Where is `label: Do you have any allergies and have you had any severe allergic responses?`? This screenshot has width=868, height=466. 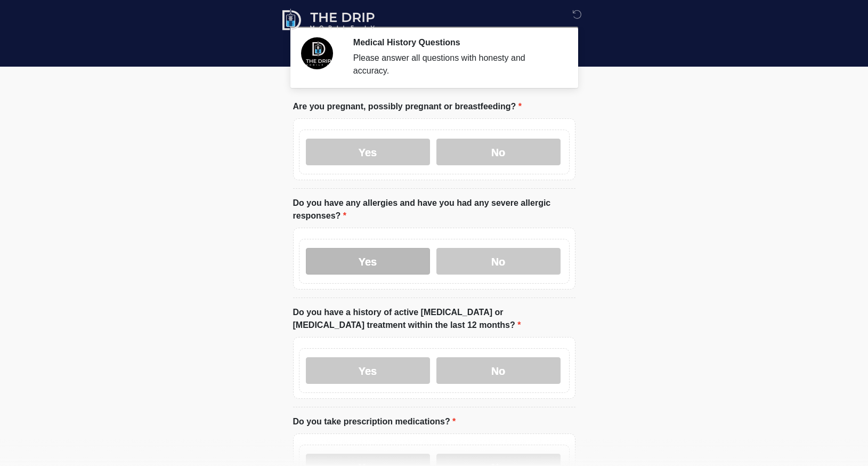
label: Do you have any allergies and have you had any severe allergic responses? is located at coordinates (435, 209).